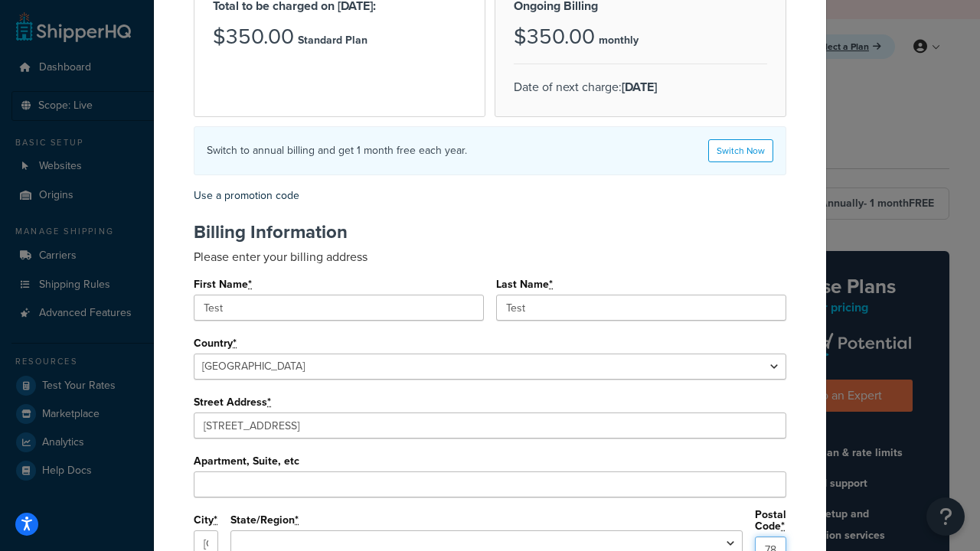 Image resolution: width=980 pixels, height=551 pixels. I want to click on input: Enter a location, so click(490, 426).